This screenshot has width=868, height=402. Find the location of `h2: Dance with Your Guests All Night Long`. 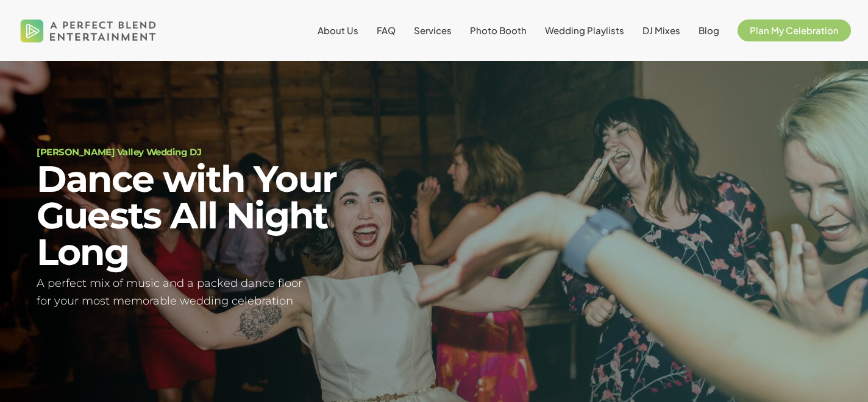

h2: Dance with Your Guests All Night Long is located at coordinates (228, 216).